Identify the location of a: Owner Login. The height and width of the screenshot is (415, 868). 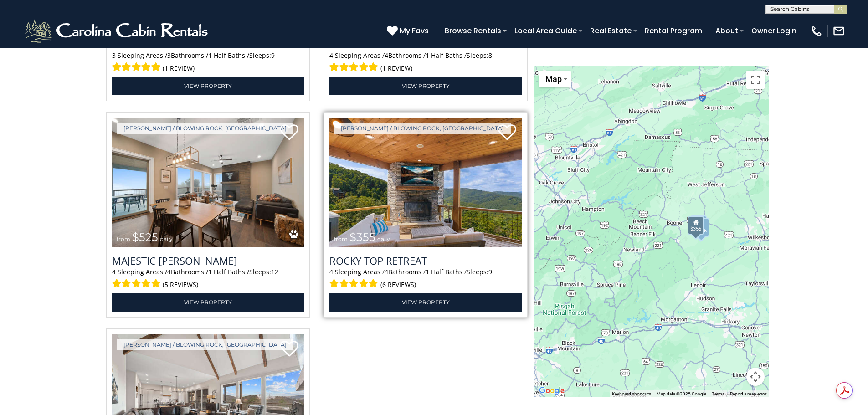
(773, 30).